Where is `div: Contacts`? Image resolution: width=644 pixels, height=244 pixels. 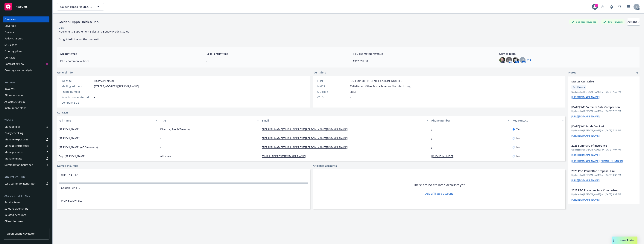 div: Contacts is located at coordinates (10, 58).